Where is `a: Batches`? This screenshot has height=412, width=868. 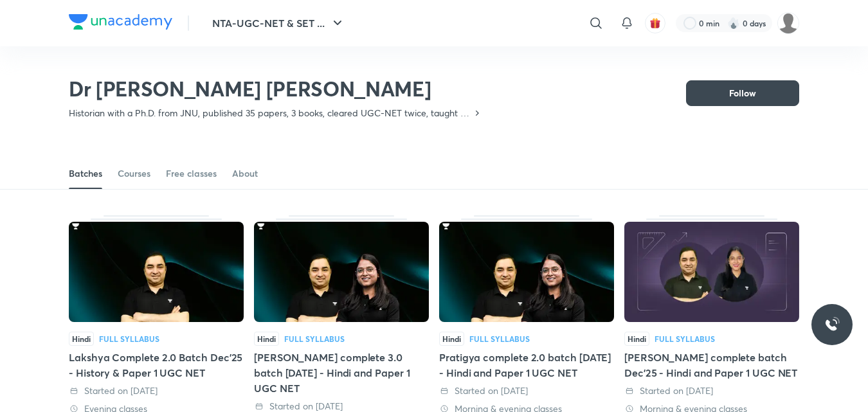 a: Batches is located at coordinates (86, 173).